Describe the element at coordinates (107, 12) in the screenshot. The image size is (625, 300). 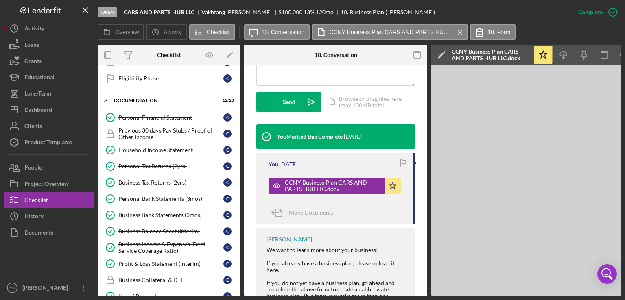
I see `div: Open` at that location.